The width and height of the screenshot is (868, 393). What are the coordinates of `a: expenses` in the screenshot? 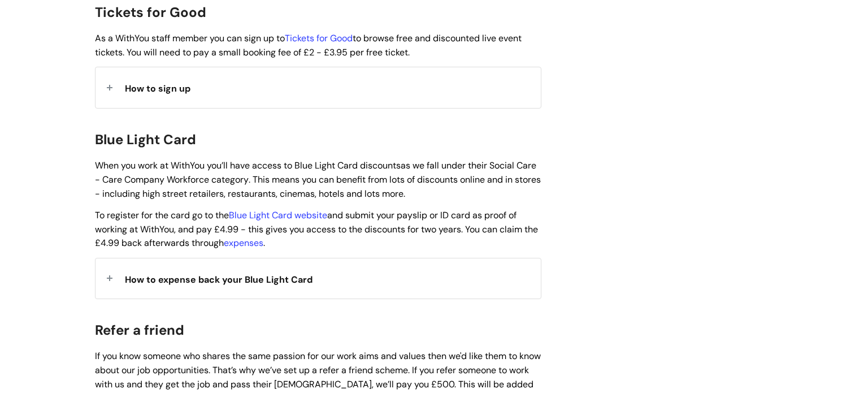 It's located at (244, 242).